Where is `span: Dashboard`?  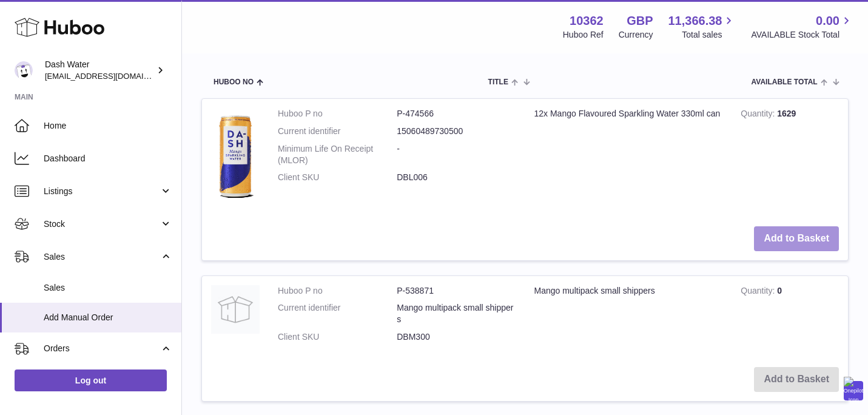 span: Dashboard is located at coordinates (108, 158).